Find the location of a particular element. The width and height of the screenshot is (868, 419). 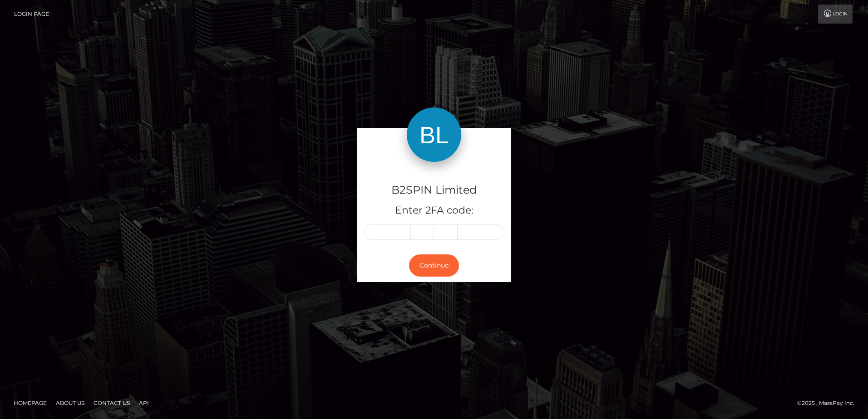

h5: Enter 2FA code: is located at coordinates (434, 211).